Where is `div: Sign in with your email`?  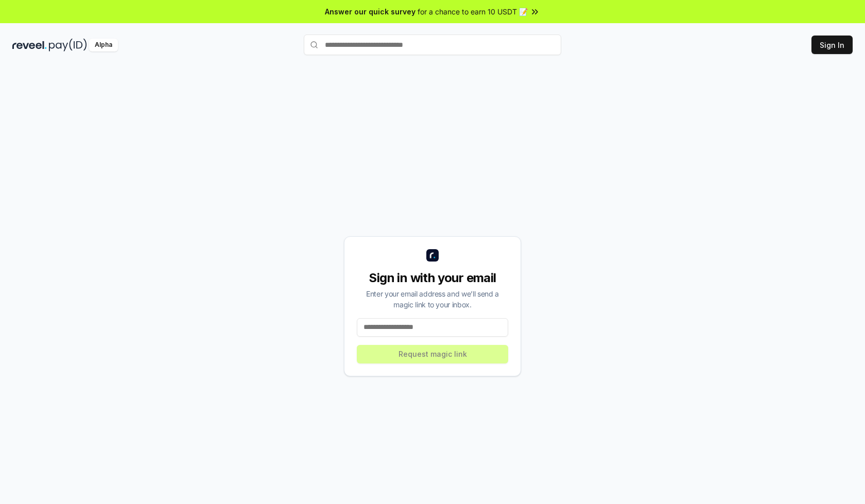 div: Sign in with your email is located at coordinates (432, 278).